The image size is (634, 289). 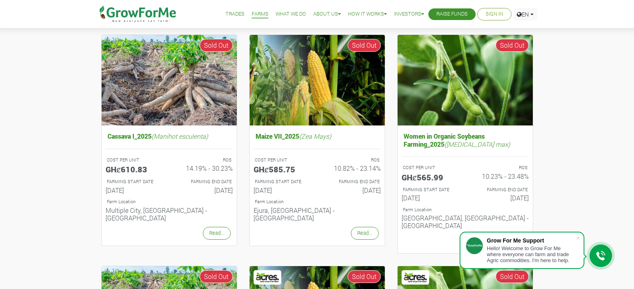 I want to click on h5: GHȼ610.83, so click(x=135, y=169).